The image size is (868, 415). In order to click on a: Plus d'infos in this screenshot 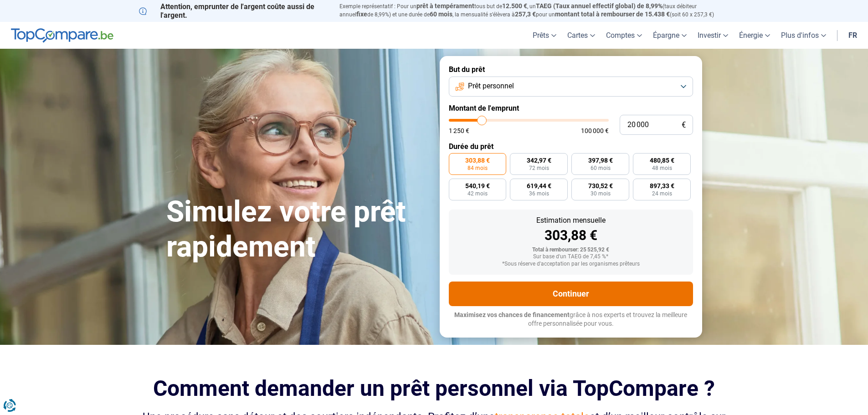, I will do `click(804, 35)`.